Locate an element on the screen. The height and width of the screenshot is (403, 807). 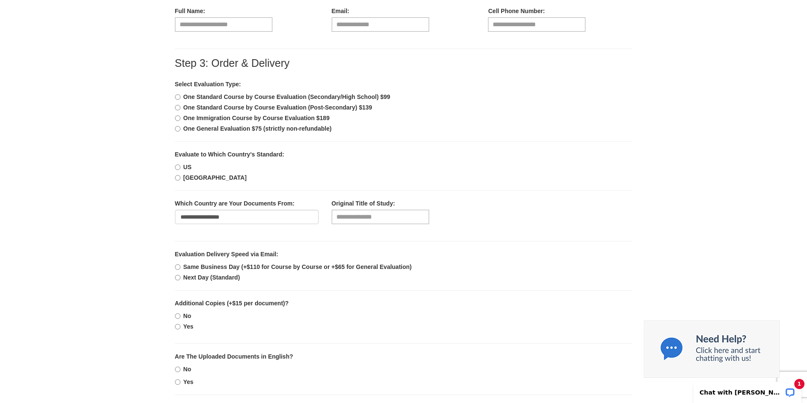
b: One General Evaluation $75 (strictly non-refundable) is located at coordinates (257, 129).